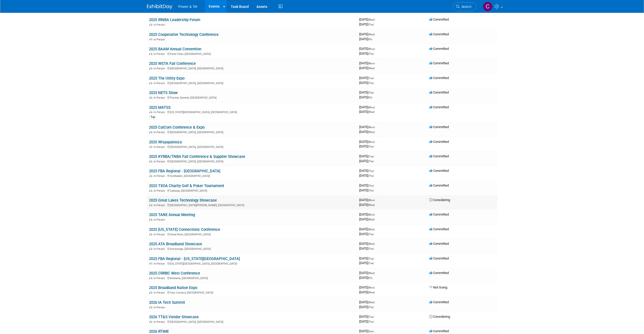 This screenshot has height=334, width=644. I want to click on a: 2025 MATSS, so click(160, 107).